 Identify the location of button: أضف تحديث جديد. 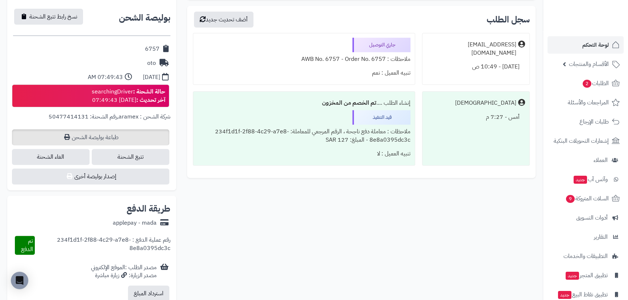
(224, 20).